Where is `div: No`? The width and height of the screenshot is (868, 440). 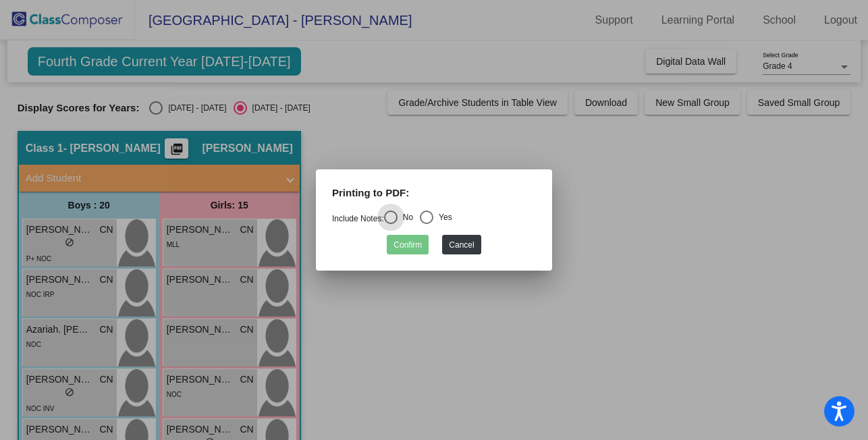
div: No is located at coordinates (405, 217).